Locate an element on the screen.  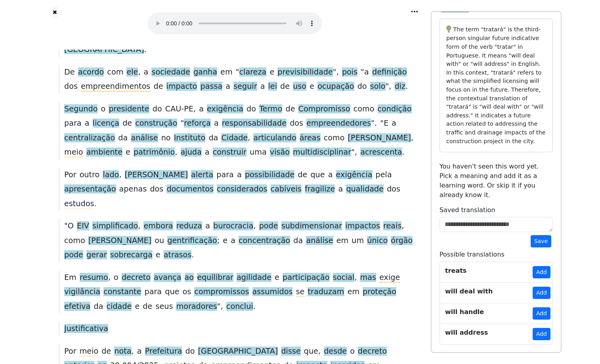
span: Termo is located at coordinates (271, 109).